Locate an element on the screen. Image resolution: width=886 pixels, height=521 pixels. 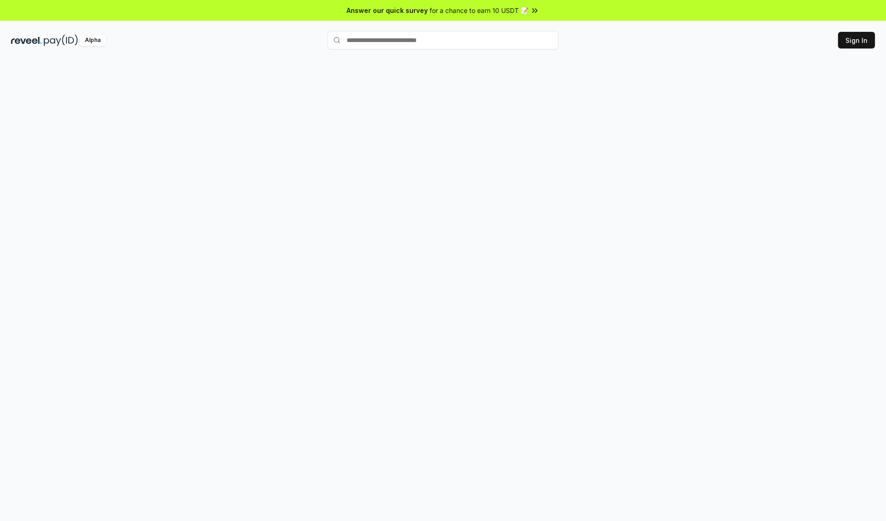
img: pay_id is located at coordinates (61, 40).